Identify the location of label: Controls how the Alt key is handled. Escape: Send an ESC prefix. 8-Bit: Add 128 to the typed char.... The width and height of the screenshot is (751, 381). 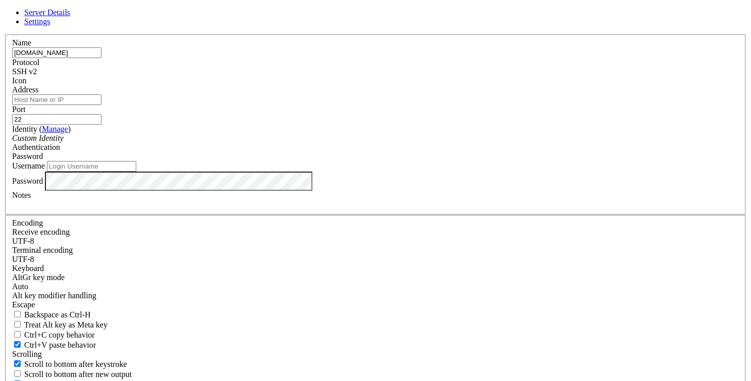
(54, 295).